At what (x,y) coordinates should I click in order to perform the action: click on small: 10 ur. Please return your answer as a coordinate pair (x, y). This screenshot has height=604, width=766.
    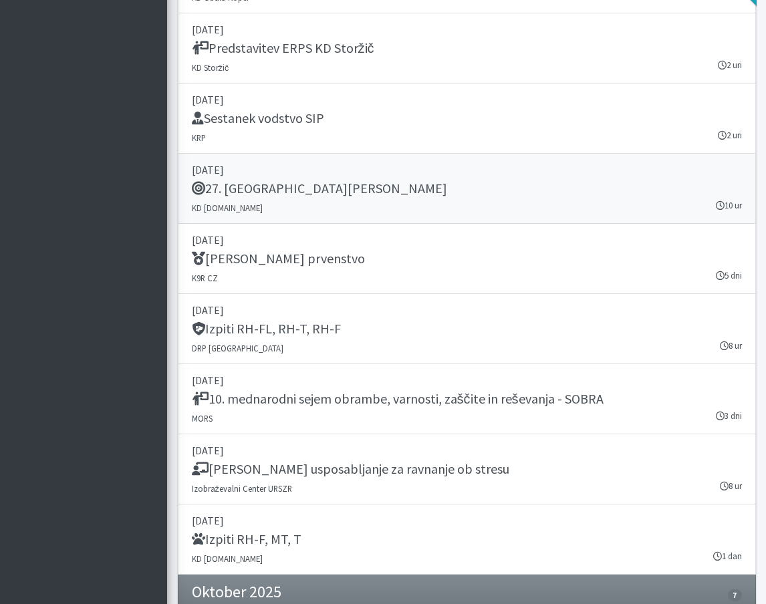
    Looking at the image, I should click on (728, 205).